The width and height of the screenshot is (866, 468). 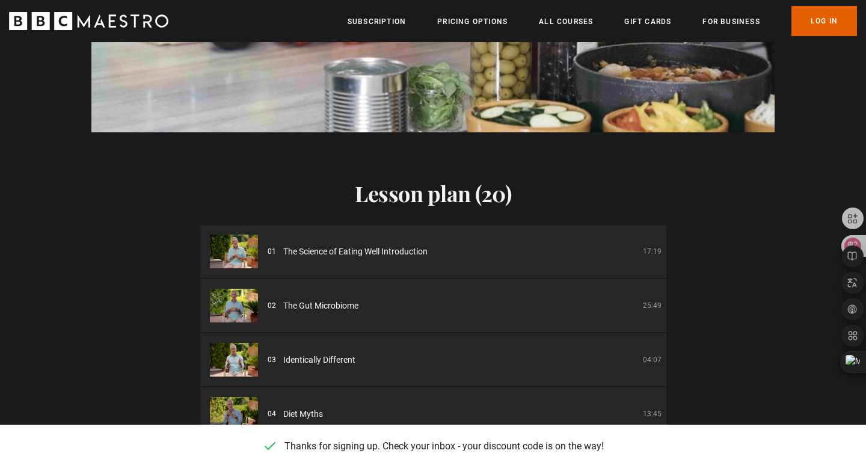 I want to click on a: Pricing Options, so click(x=472, y=22).